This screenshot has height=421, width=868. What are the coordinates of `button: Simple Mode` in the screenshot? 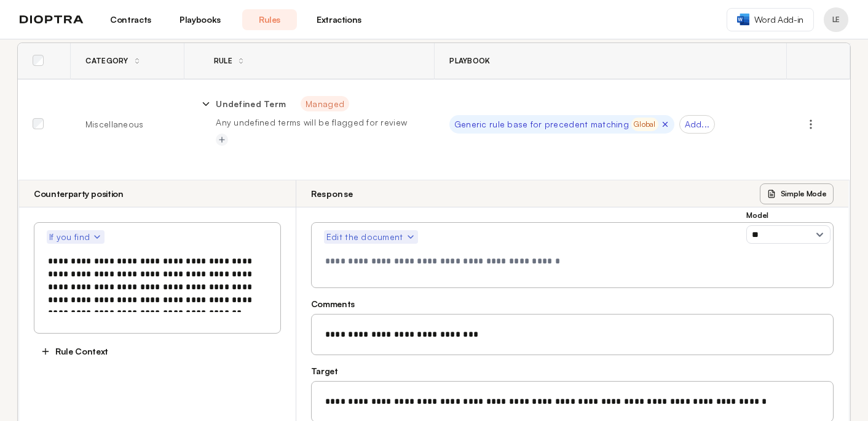 It's located at (797, 194).